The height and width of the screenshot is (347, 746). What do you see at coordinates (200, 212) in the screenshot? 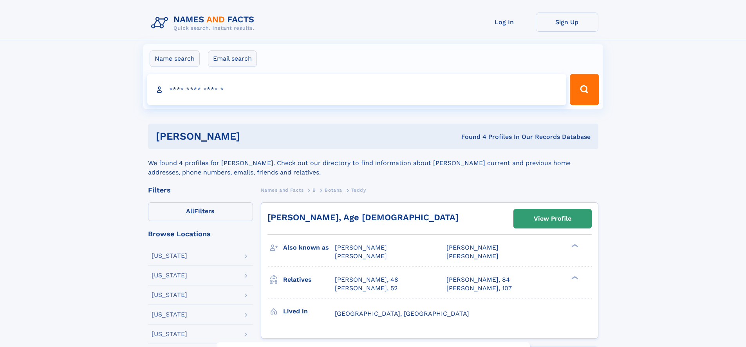
I see `label: Filters` at bounding box center [200, 212].